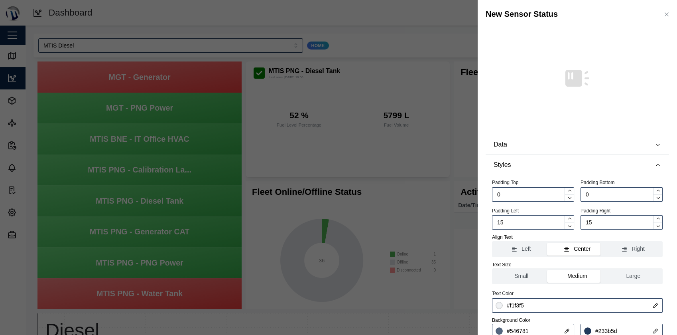 The width and height of the screenshot is (677, 335). Describe the element at coordinates (578, 237) in the screenshot. I see `div: Align Text` at that location.